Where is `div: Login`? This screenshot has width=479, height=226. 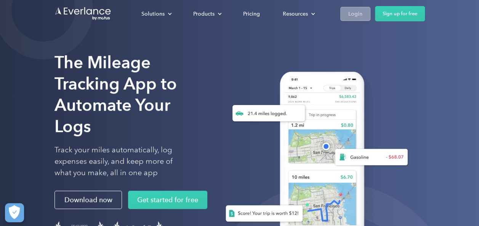 div: Login is located at coordinates (355, 14).